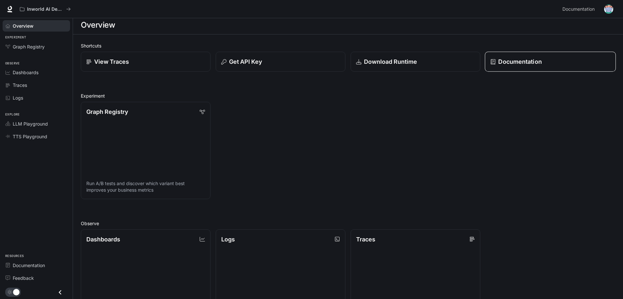 This screenshot has height=299, width=623. Describe the element at coordinates (60, 293) in the screenshot. I see `button: Close drawer` at that location.